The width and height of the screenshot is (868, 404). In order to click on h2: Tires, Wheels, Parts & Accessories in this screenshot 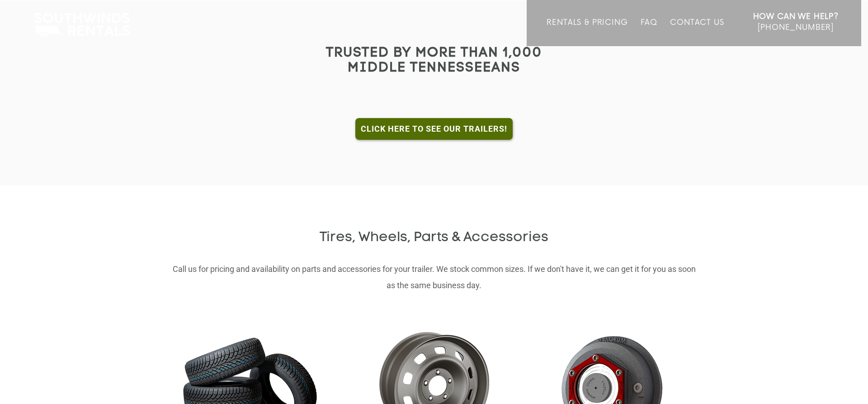, I will do `click(434, 237)`.